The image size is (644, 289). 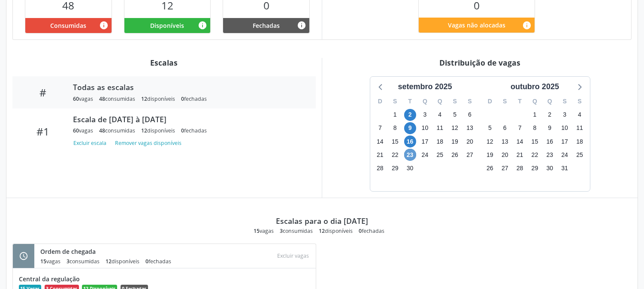 What do you see at coordinates (534, 87) in the screenshot?
I see `div: outubro 2025` at bounding box center [534, 87].